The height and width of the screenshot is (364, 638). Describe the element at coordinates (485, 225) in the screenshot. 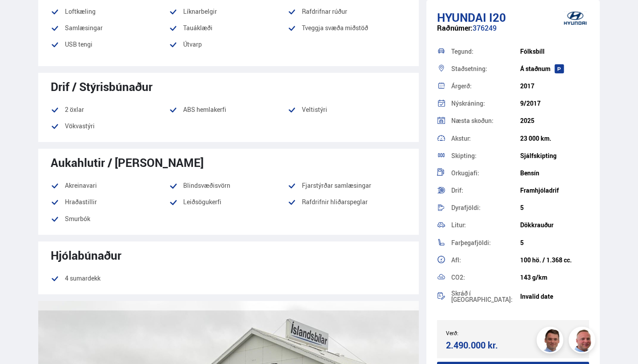

I see `div: Litur:` at that location.